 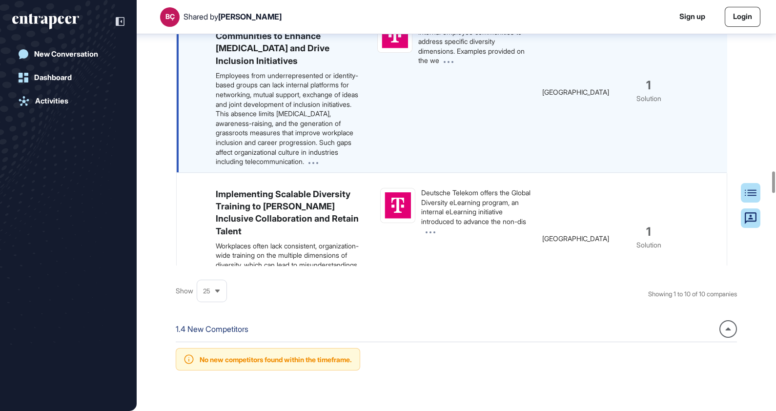 What do you see at coordinates (742, 17) in the screenshot?
I see `a: Login` at bounding box center [742, 17].